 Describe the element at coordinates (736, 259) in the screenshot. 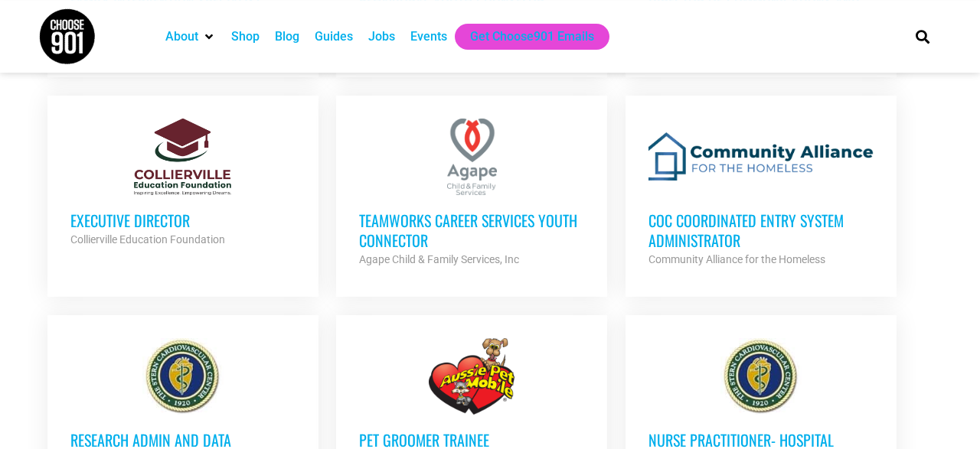

I see `strong: Community Alliance for the Homeless` at that location.